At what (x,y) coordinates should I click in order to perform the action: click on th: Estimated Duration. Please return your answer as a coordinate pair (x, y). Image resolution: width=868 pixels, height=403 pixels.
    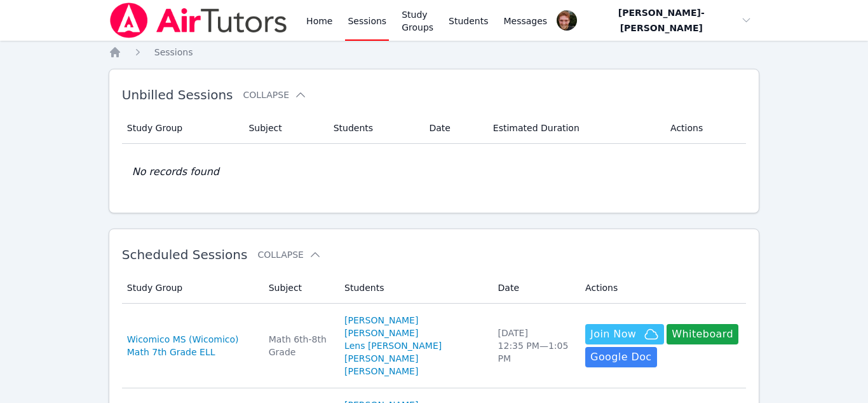
    Looking at the image, I should click on (574, 128).